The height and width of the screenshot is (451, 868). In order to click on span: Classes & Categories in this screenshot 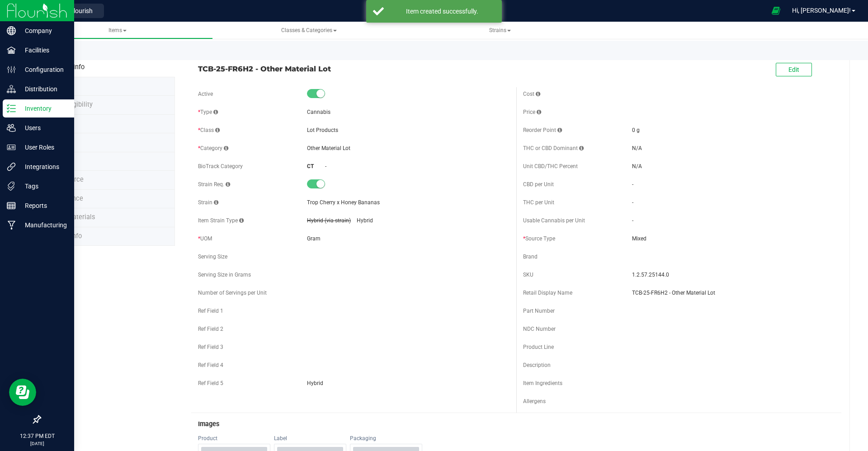, I will do `click(309, 30)`.